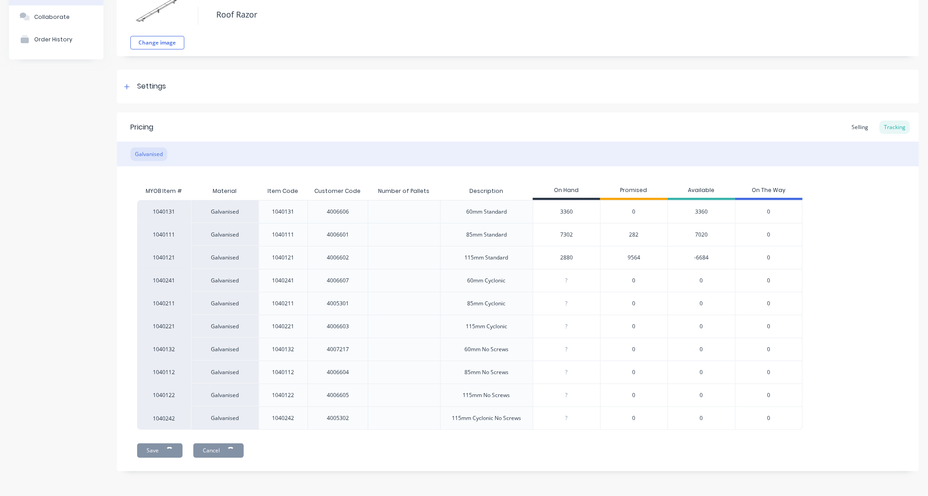 The width and height of the screenshot is (928, 496). What do you see at coordinates (164, 191) in the screenshot?
I see `div: MYOB Item #` at bounding box center [164, 191].